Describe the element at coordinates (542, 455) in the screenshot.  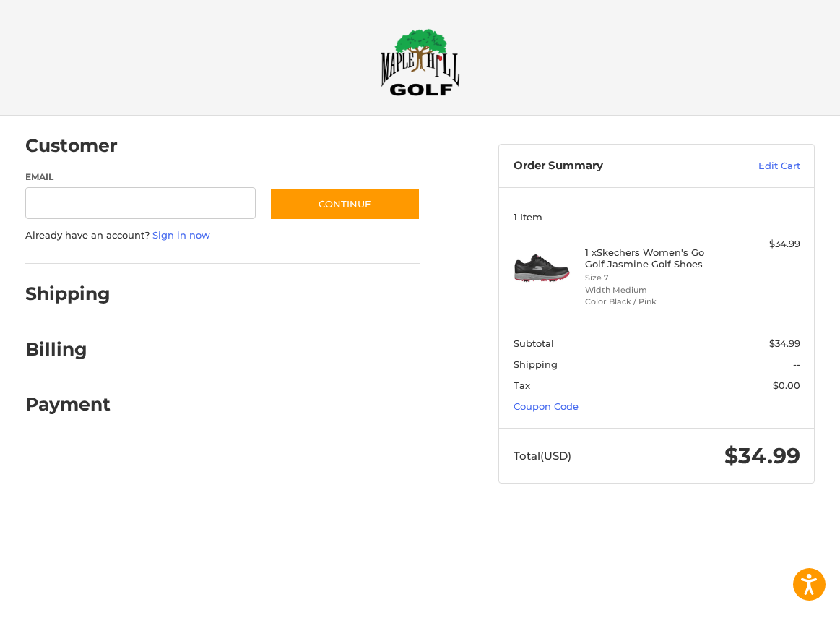
I see `span: Total (USD)` at that location.